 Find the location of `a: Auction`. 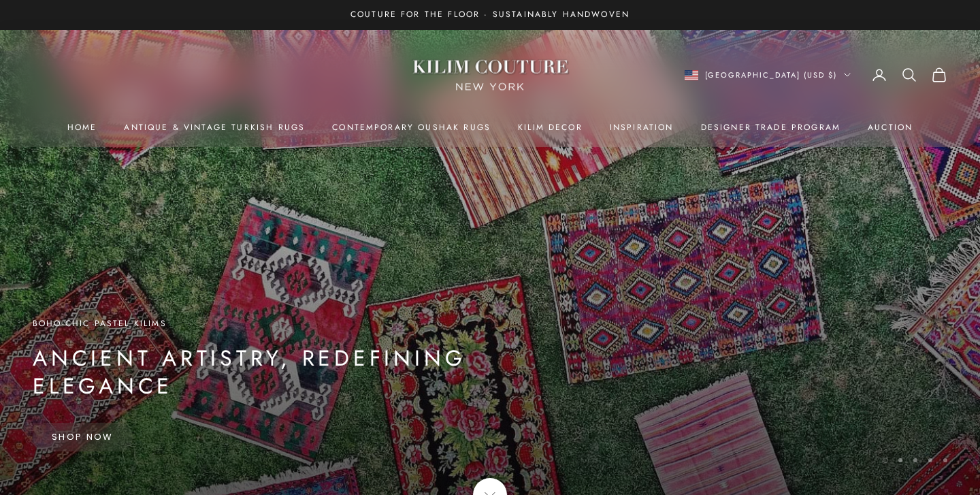

a: Auction is located at coordinates (890, 127).